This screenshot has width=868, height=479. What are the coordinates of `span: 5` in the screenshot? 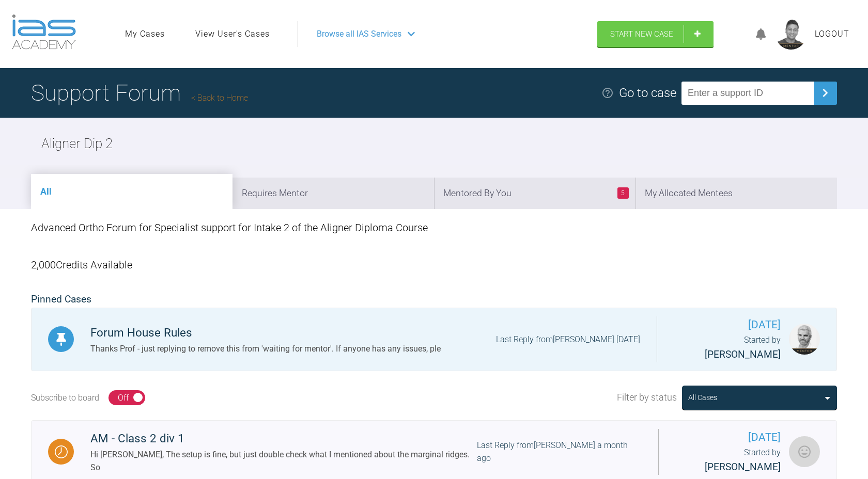 It's located at (623, 193).